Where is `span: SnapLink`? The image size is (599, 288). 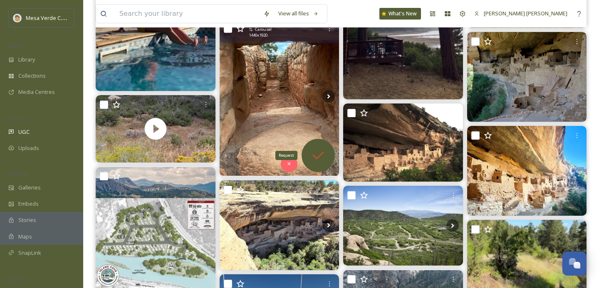 span: SnapLink is located at coordinates (30, 253).